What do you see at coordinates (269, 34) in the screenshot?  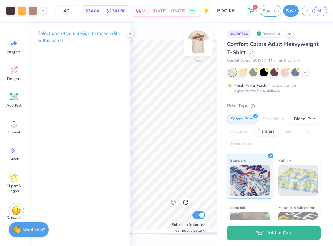 I see `div: Revision 4` at bounding box center [269, 34].